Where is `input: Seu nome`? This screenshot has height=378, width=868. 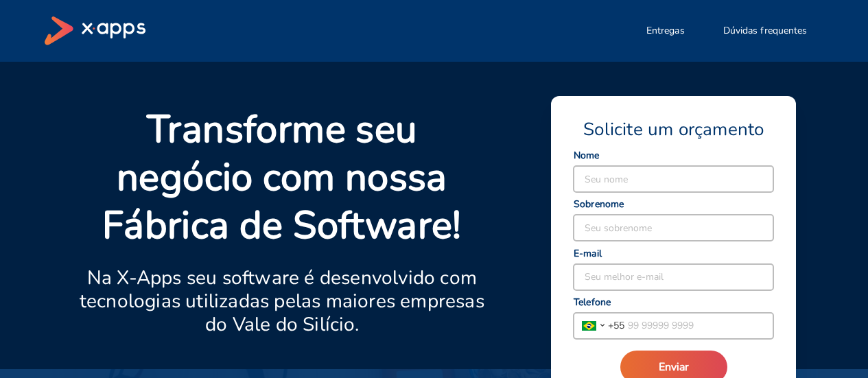 input: Seu nome is located at coordinates (673, 179).